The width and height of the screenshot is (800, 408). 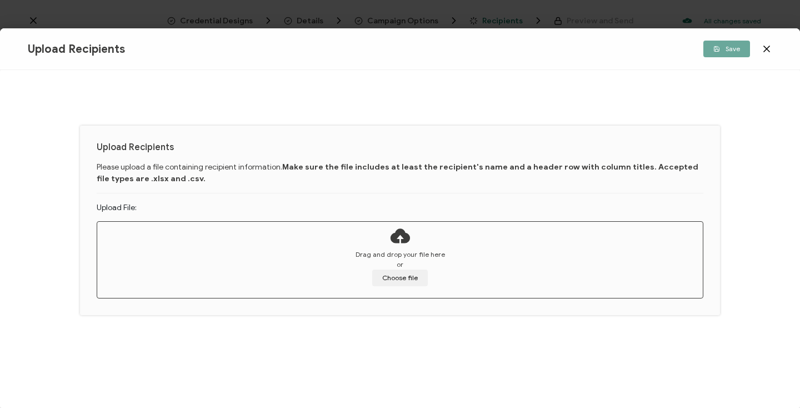 I want to click on span: Drag and drop your file here, so click(x=400, y=254).